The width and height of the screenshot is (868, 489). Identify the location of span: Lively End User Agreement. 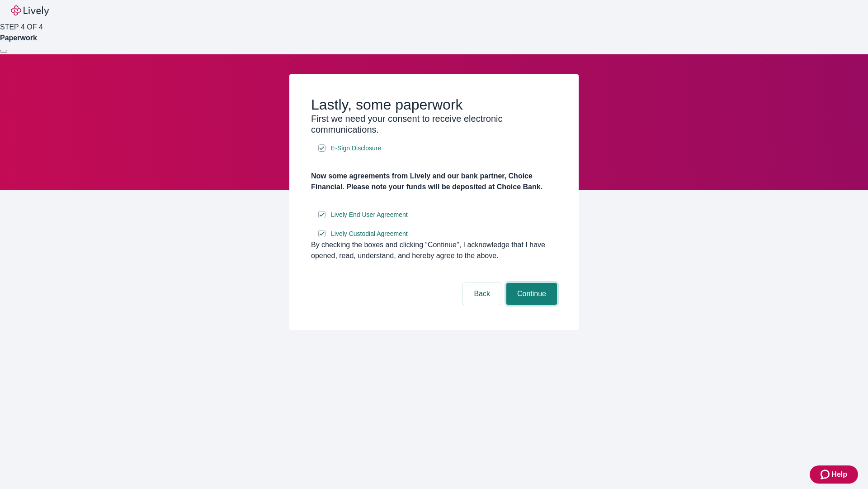
(369, 215).